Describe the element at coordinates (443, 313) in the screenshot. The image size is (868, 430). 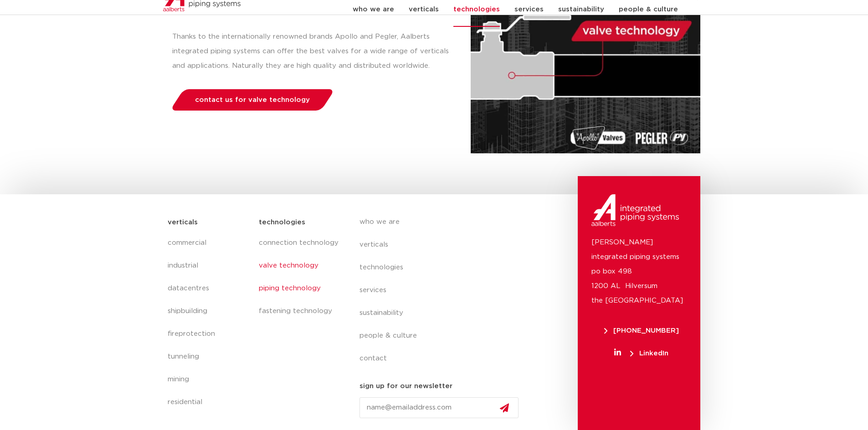
I see `a: sustainability` at that location.